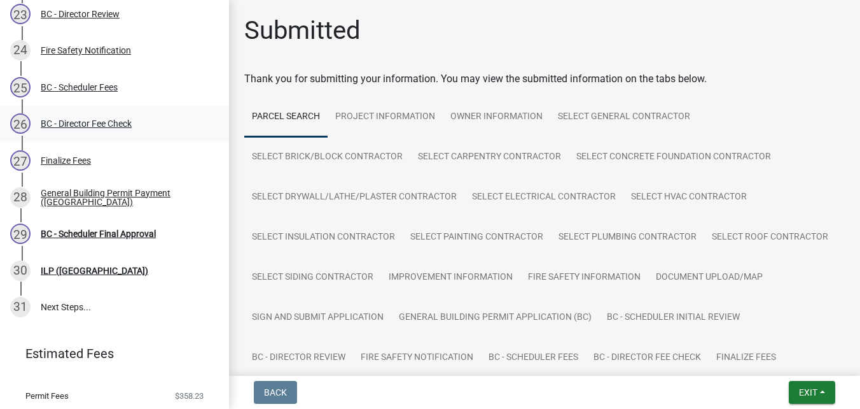 This screenshot has height=409, width=860. What do you see at coordinates (812, 392) in the screenshot?
I see `button: Exit` at bounding box center [812, 392].